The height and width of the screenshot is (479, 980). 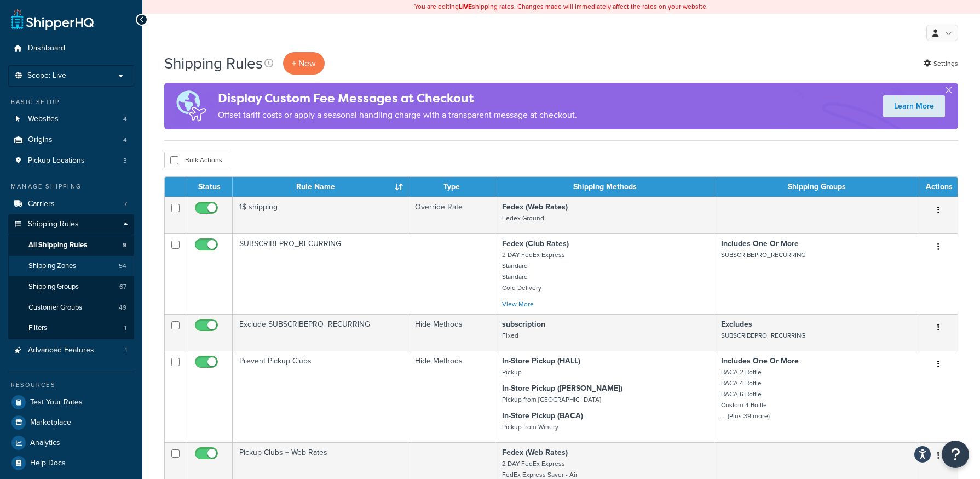 I want to click on h1: Shipping Rules, so click(x=213, y=63).